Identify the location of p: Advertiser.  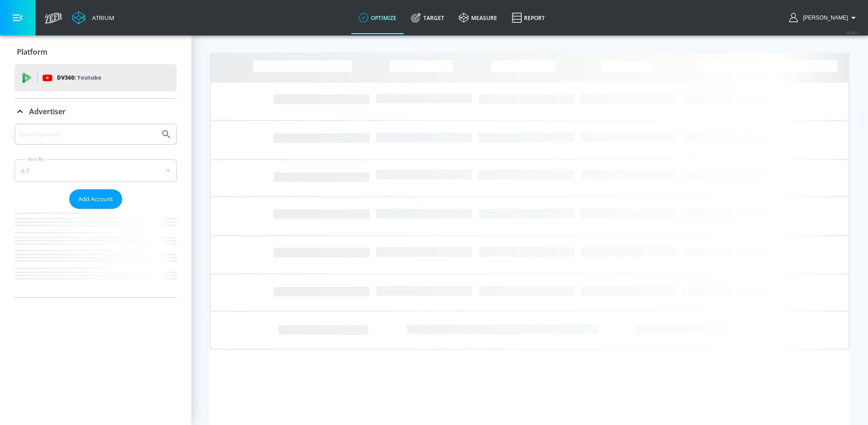
(47, 112).